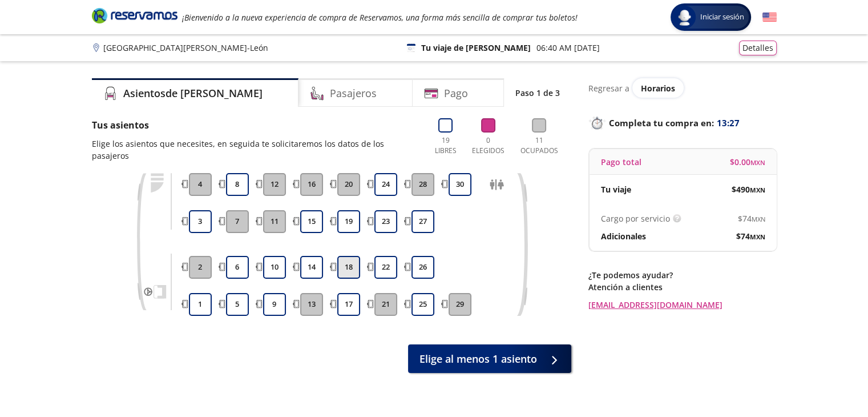  What do you see at coordinates (200, 184) in the screenshot?
I see `button: 4` at bounding box center [200, 184].